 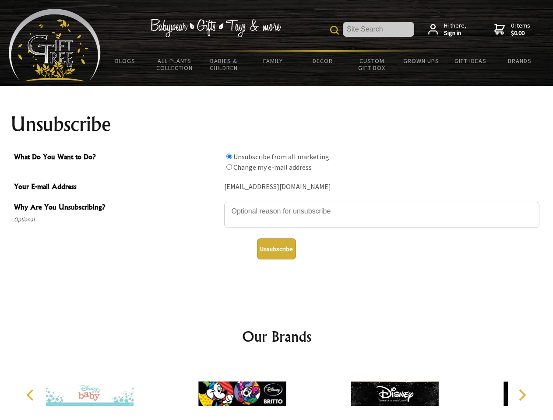 What do you see at coordinates (512, 29) in the screenshot?
I see `a: 0 items$0.00` at bounding box center [512, 29].